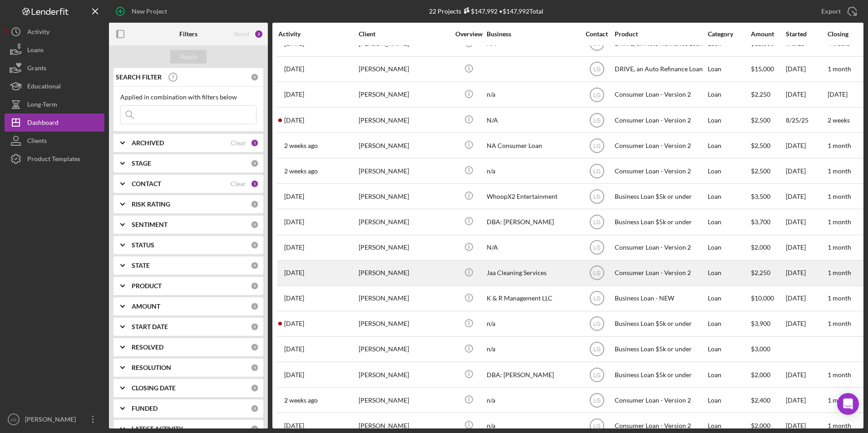 This screenshot has height=433, width=868. What do you see at coordinates (660, 69) in the screenshot?
I see `div: DRIVE, an Auto Refinance Loan` at bounding box center [660, 69].